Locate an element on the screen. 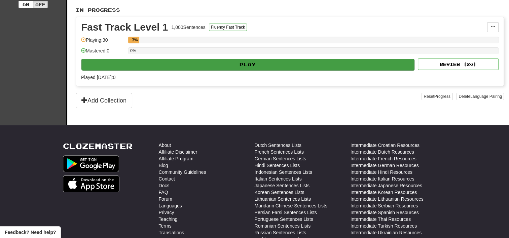 The width and height of the screenshot is (509, 238). button: Off is located at coordinates (40, 4).